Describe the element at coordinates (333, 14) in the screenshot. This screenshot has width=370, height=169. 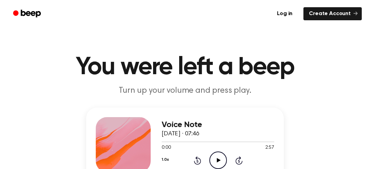
I see `a: Create Account` at that location.